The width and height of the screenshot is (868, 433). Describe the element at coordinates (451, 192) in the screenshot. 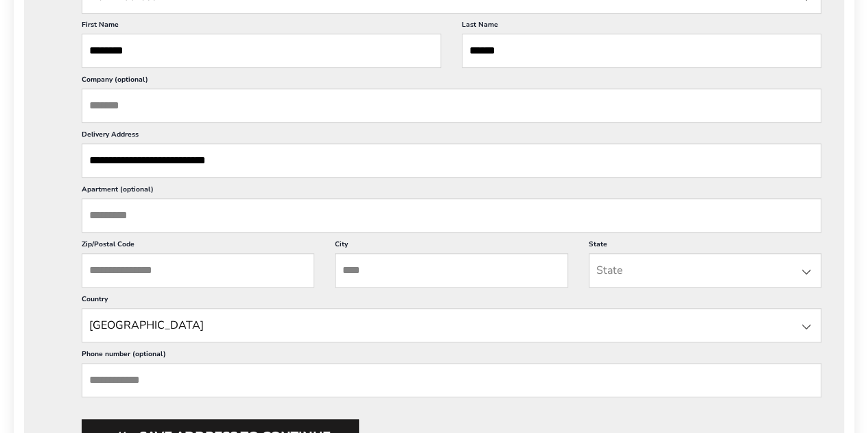

I see `label: Apartment (optional)` at that location.